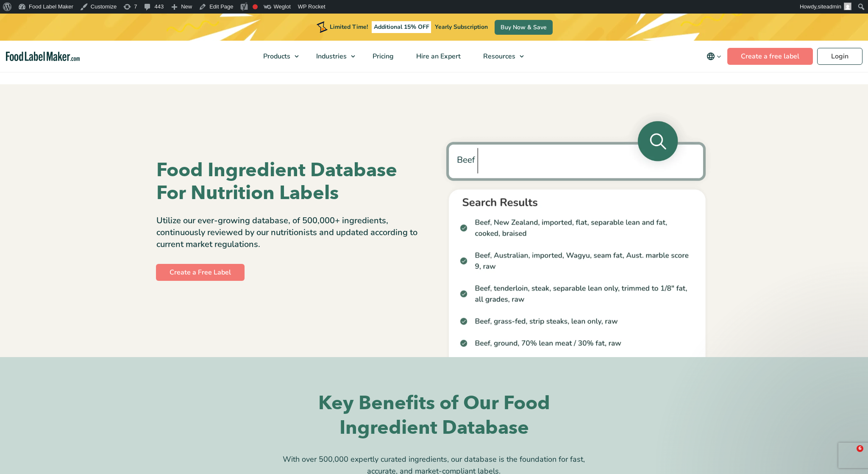 Image resolution: width=868 pixels, height=474 pixels. Describe the element at coordinates (770, 56) in the screenshot. I see `a: Create a free label` at that location.